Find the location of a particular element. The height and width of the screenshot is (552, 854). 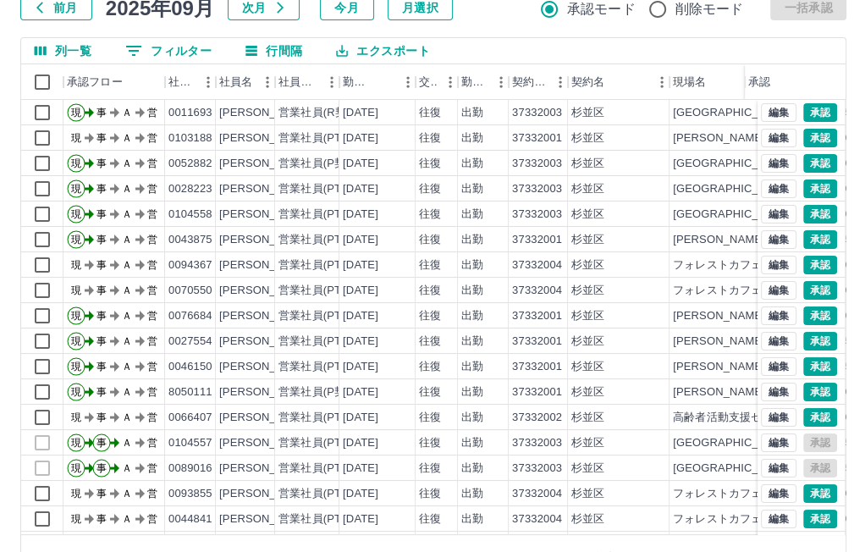

button: 行間隔 is located at coordinates (274, 51).